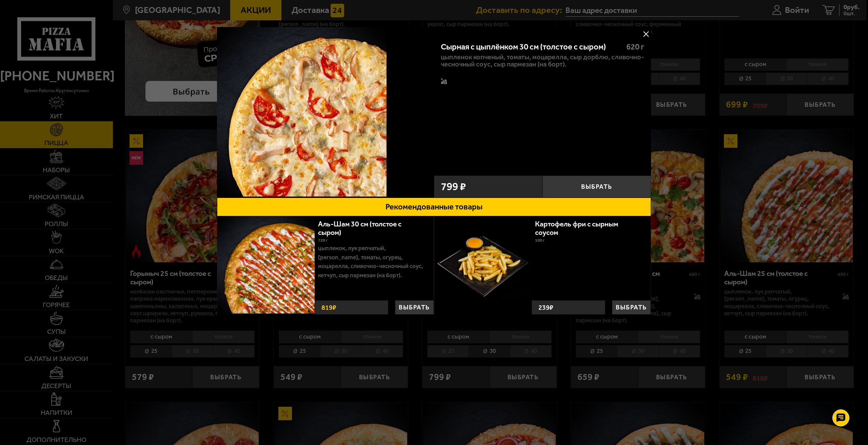  What do you see at coordinates (454, 186) in the screenshot?
I see `span: 799 ₽` at bounding box center [454, 186].